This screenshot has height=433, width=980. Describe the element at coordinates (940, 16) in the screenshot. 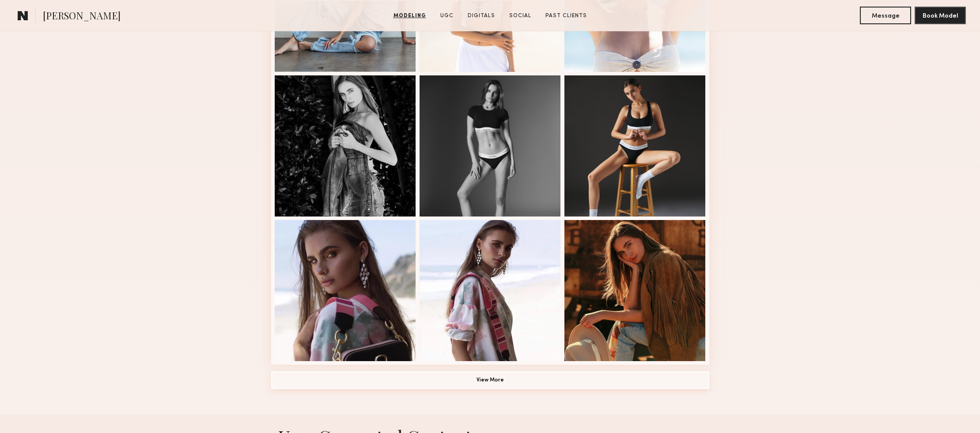

I see `button: Book Model` at that location.